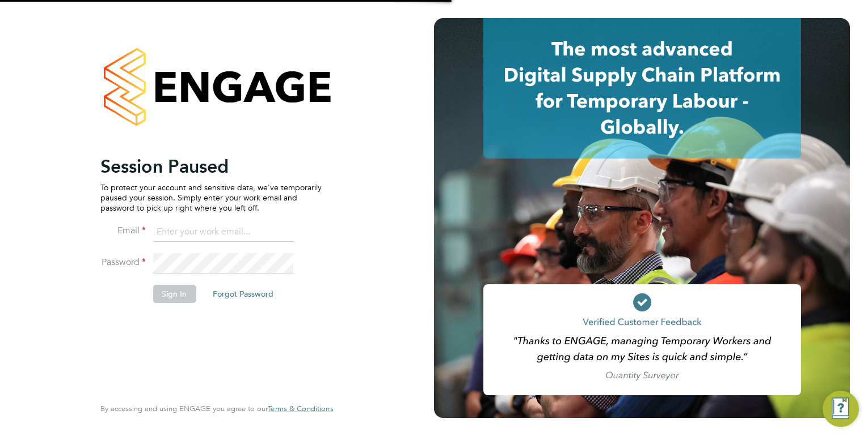 The image size is (868, 436). Describe the element at coordinates (300, 410) in the screenshot. I see `a: Terms & Conditions` at that location.